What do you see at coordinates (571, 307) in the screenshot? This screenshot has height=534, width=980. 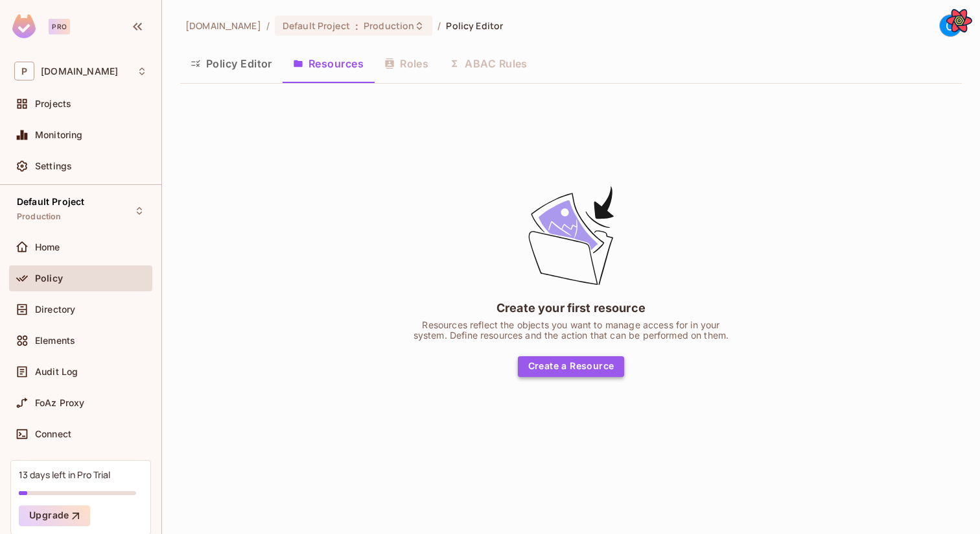 I see `div: Create your first resource` at bounding box center [571, 307].